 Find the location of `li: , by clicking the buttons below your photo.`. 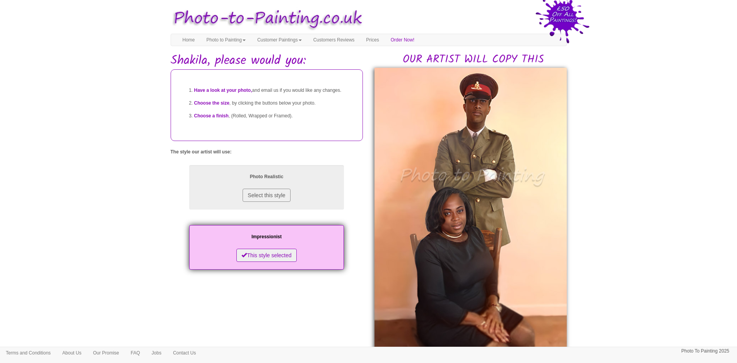

li: , by clicking the buttons below your photo. is located at coordinates (274, 103).